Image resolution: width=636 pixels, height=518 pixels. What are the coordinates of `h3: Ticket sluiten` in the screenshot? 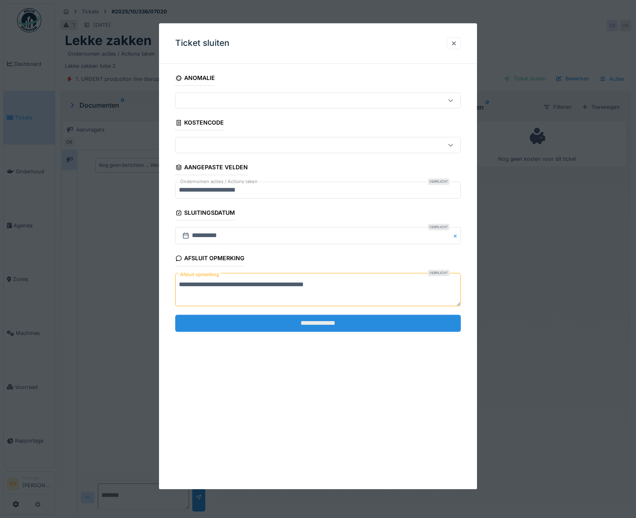 It's located at (202, 43).